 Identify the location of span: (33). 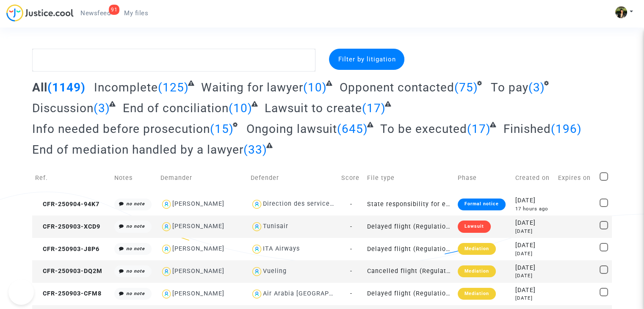
(256, 150).